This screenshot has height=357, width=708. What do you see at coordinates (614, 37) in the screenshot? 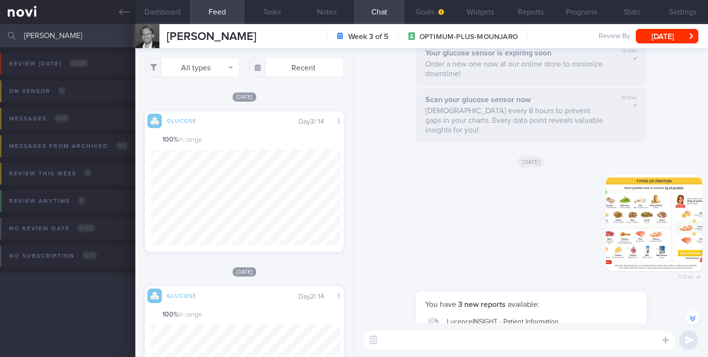
I see `span: Review By` at bounding box center [614, 37].